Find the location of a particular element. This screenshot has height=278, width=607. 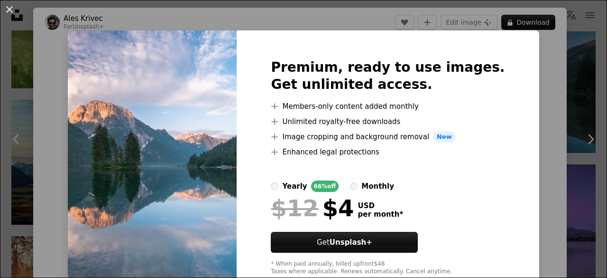

li: Enhanced legal protections is located at coordinates (388, 152).